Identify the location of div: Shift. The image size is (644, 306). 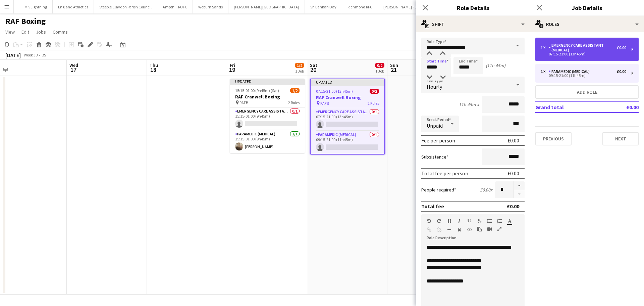
(473, 24).